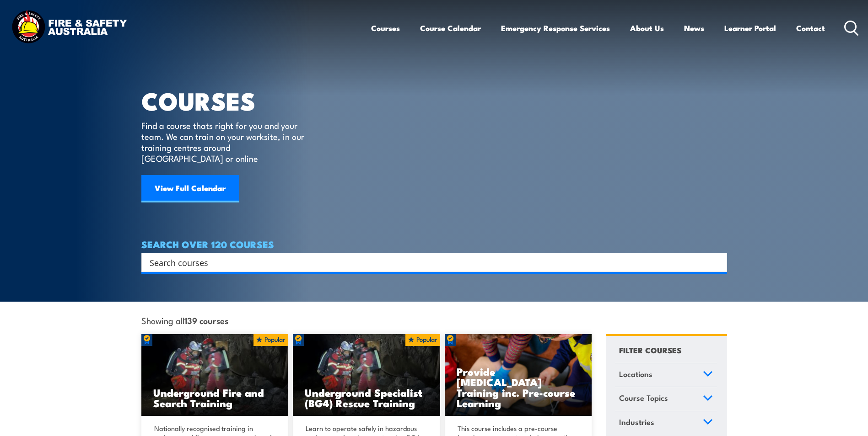  What do you see at coordinates (185, 320) in the screenshot?
I see `span: Showing all` at bounding box center [185, 320].